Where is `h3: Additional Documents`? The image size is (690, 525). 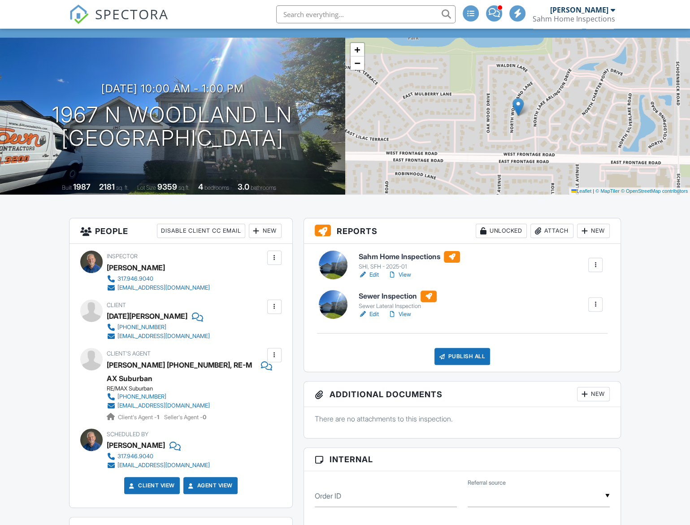
h3: Additional Documents is located at coordinates (462, 394).